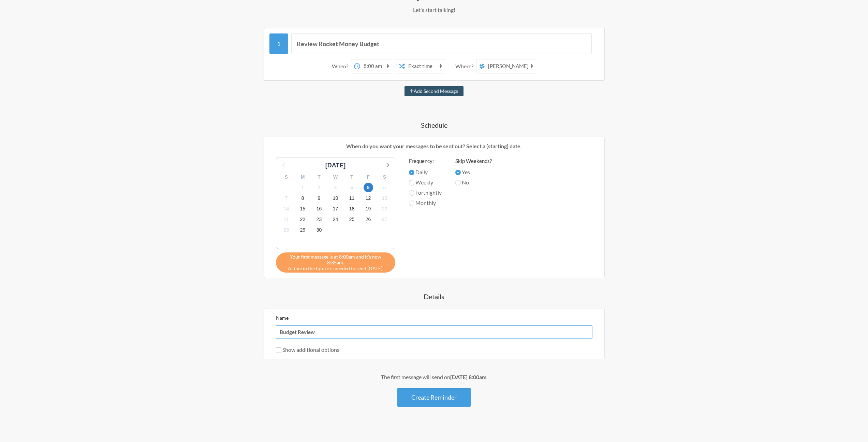 This screenshot has width=868, height=442. I want to click on label: Daily, so click(426, 172).